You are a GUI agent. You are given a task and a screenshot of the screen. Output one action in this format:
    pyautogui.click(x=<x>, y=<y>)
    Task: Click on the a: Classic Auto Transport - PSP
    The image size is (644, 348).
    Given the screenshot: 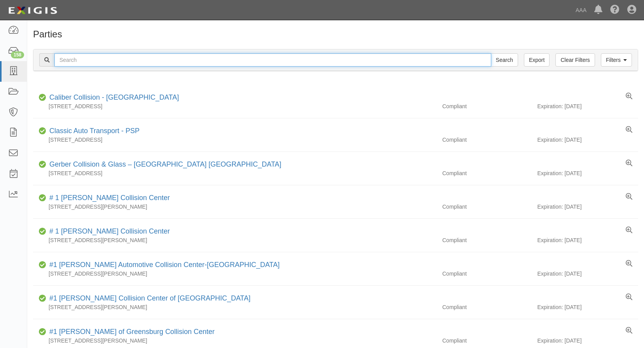 What is the action you would take?
    pyautogui.click(x=95, y=130)
    